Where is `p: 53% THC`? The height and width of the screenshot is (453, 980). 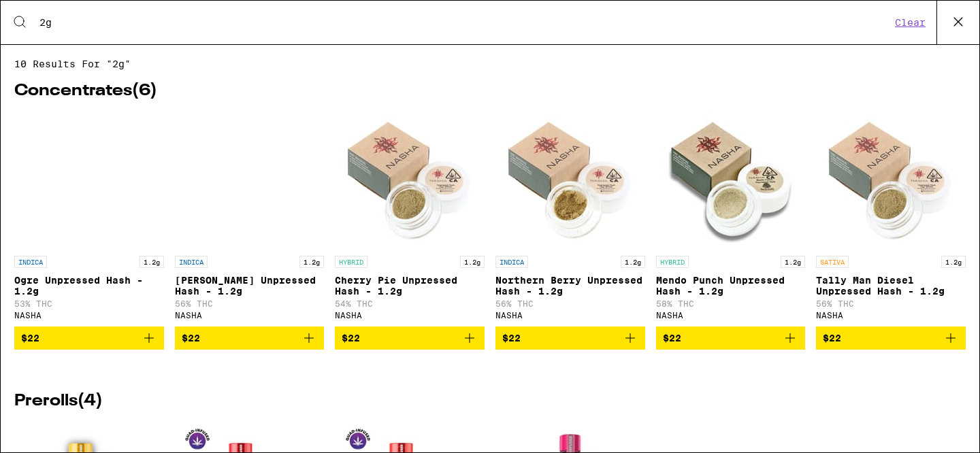 p: 53% THC is located at coordinates (89, 303).